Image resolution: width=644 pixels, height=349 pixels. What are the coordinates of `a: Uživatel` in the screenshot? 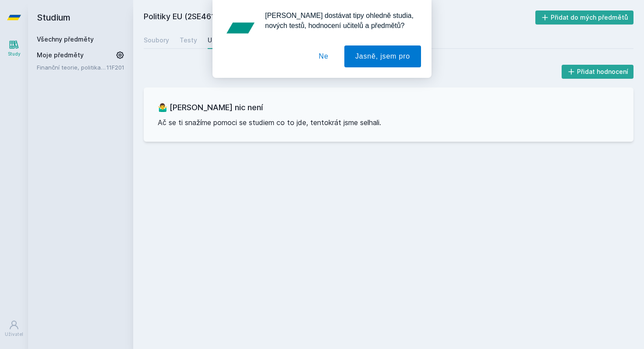 It's located at (14, 329).